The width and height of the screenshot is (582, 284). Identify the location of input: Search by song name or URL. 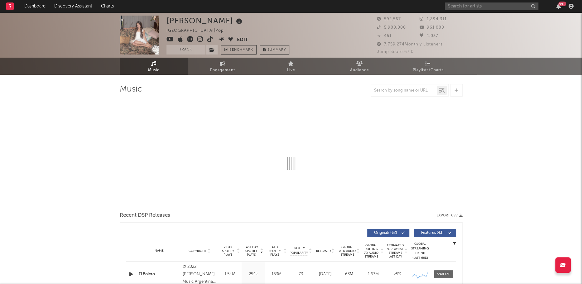
(404, 91).